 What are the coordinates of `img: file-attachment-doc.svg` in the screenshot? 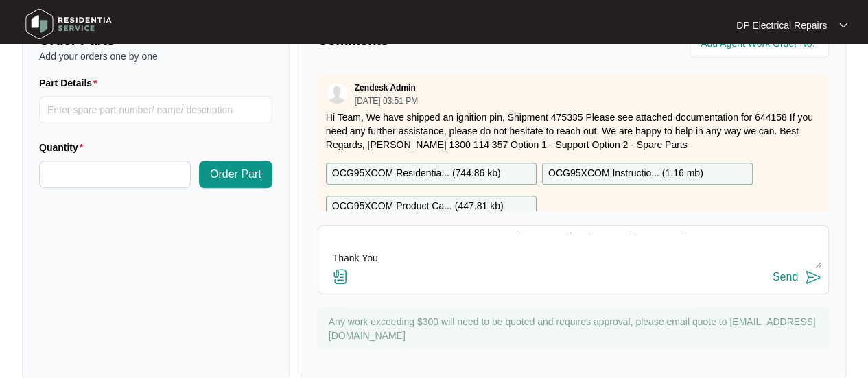 It's located at (340, 276).